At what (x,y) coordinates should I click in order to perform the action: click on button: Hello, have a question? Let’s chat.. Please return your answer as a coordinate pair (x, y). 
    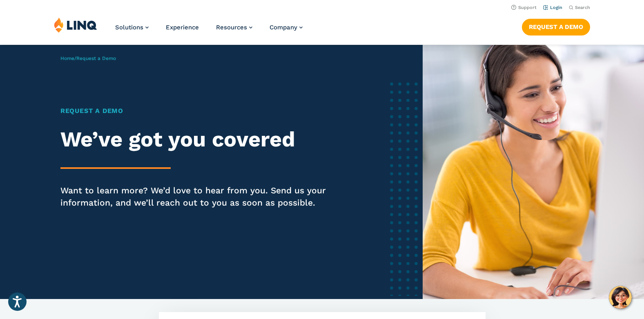
    Looking at the image, I should click on (620, 297).